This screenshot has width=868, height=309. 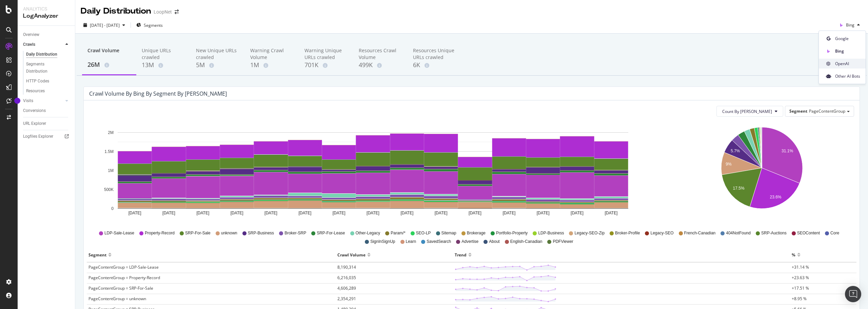 I want to click on span: PageContentGroup = LDP-Sale-Lease, so click(x=123, y=267).